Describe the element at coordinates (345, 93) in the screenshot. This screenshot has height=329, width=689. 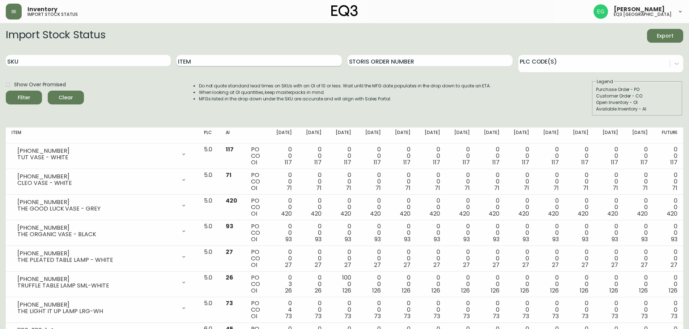
I see `li: When looking at OI quantities, keep masterpacks in mind.` at that location.